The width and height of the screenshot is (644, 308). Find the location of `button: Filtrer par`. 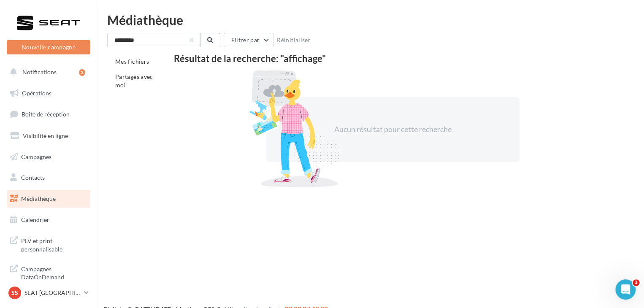

button: Filtrer par is located at coordinates (249, 40).